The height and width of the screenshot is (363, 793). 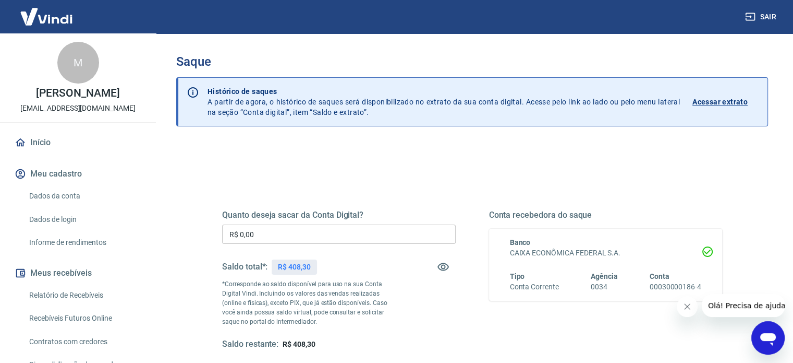 What do you see at coordinates (84, 318) in the screenshot?
I see `a: Recebíveis Futuros Online` at bounding box center [84, 318].